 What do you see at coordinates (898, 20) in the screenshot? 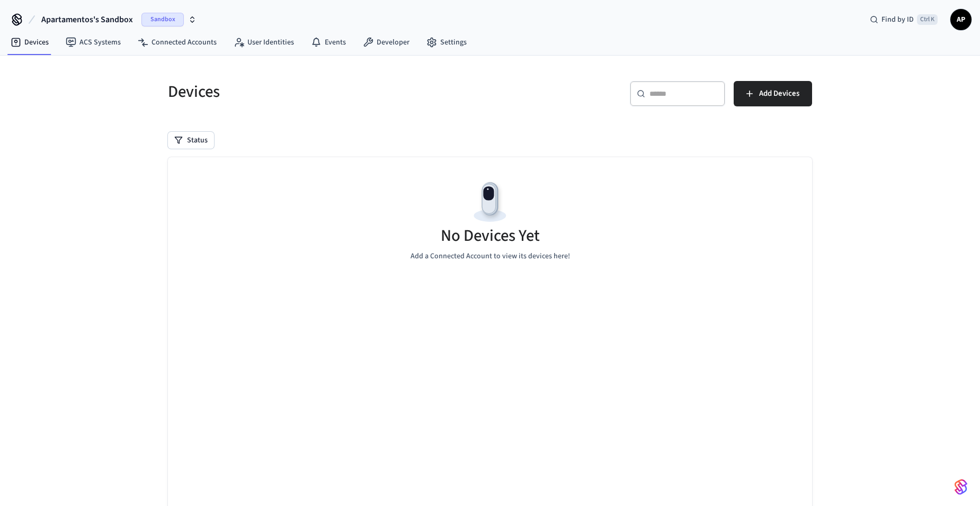
I see `span: Find by ID` at bounding box center [898, 20].